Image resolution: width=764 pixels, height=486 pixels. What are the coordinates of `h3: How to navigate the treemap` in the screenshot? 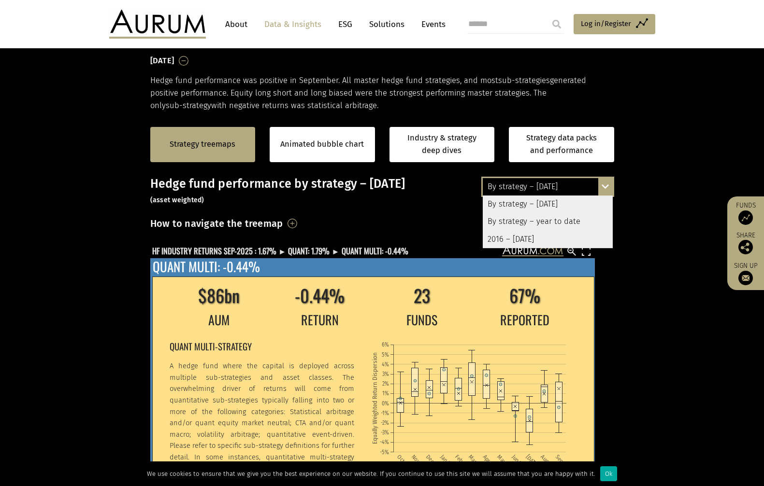 It's located at (216, 224).